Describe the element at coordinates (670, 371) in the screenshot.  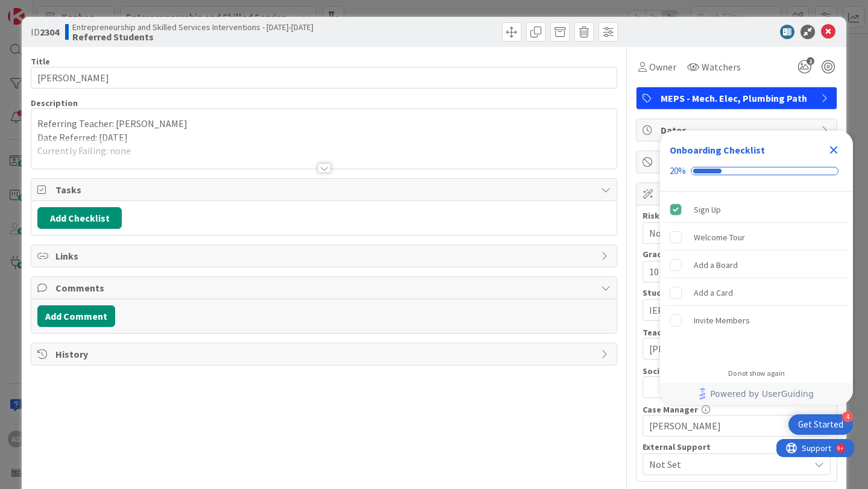
I see `label: Social Worker` at that location.